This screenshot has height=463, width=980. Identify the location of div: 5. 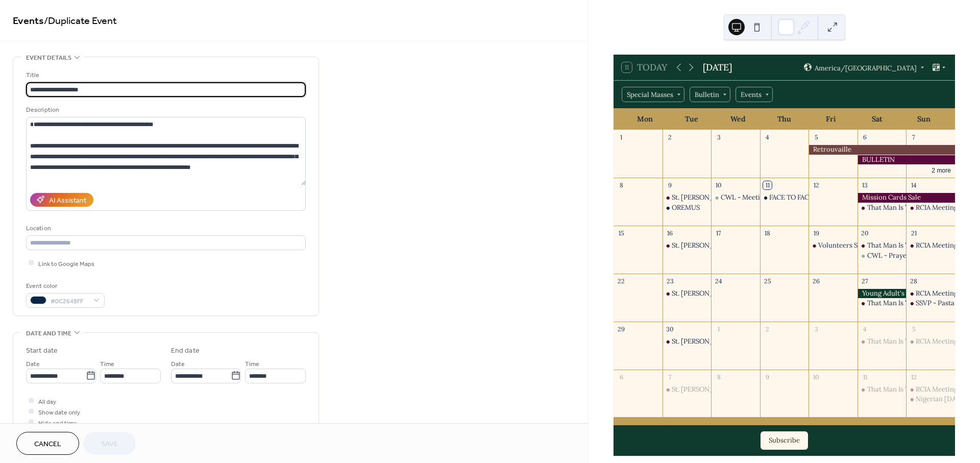
(816, 137).